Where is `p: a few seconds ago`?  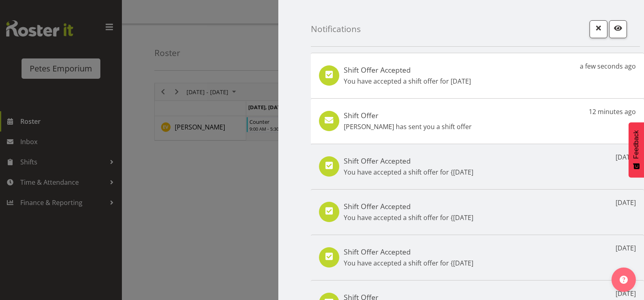
p: a few seconds ago is located at coordinates (608, 66).